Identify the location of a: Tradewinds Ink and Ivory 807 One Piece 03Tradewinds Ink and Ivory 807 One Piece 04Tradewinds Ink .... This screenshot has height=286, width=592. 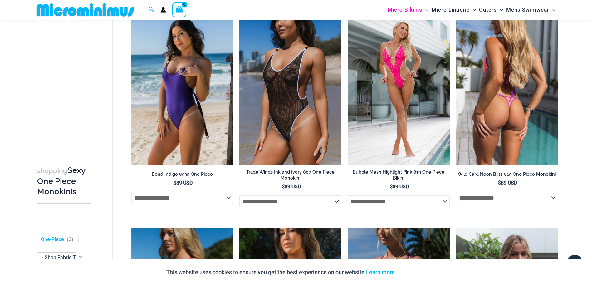
(290, 88).